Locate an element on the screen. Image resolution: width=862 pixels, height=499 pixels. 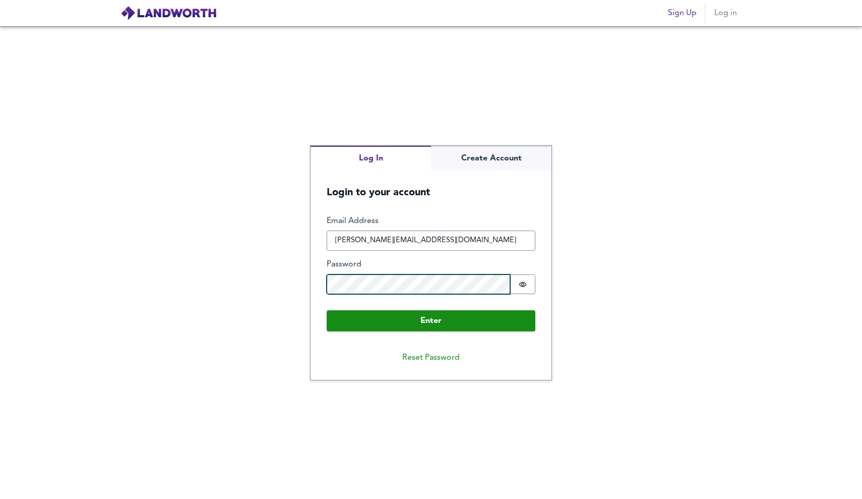
h5: Login to your account is located at coordinates (431, 185).